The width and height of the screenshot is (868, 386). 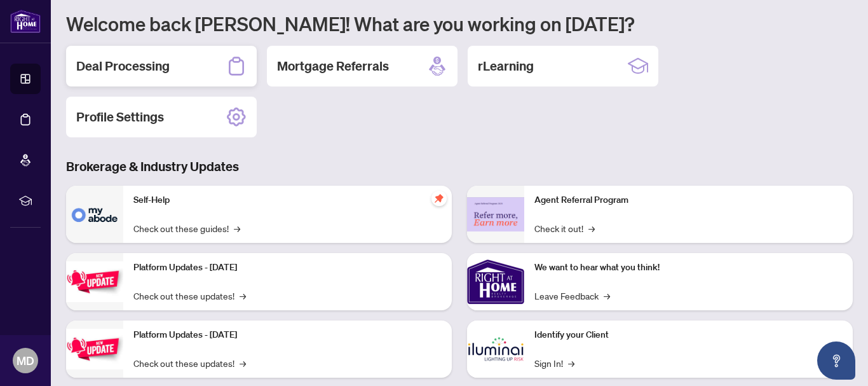 What do you see at coordinates (287, 200) in the screenshot?
I see `p: Self-Help` at bounding box center [287, 200].